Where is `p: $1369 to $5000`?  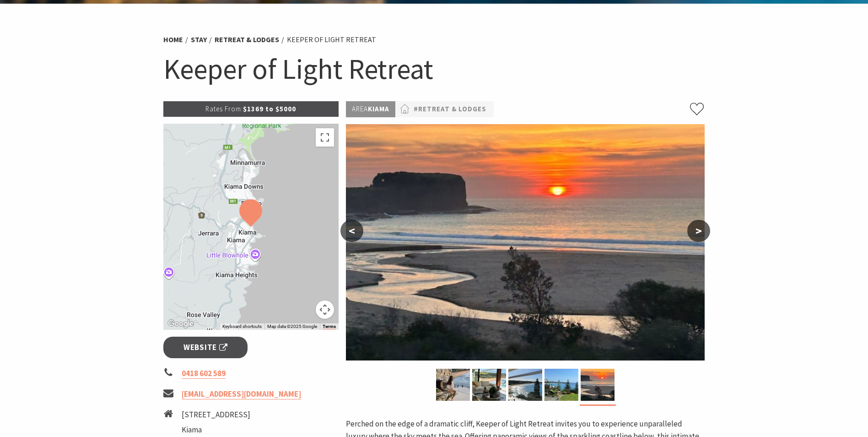
p: $1369 to $5000 is located at coordinates (251, 109).